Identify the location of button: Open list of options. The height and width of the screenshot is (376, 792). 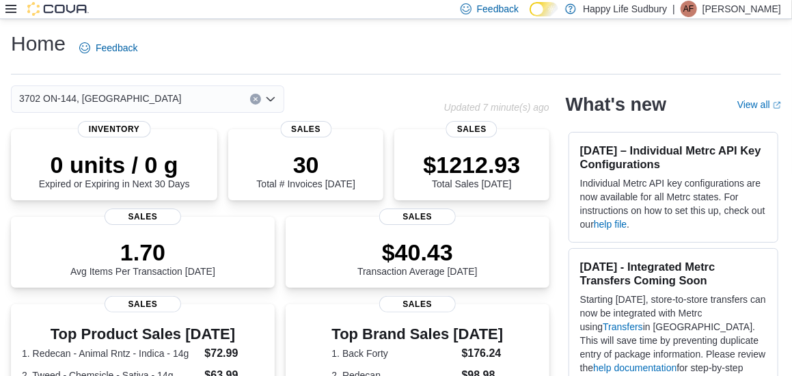
(271, 99).